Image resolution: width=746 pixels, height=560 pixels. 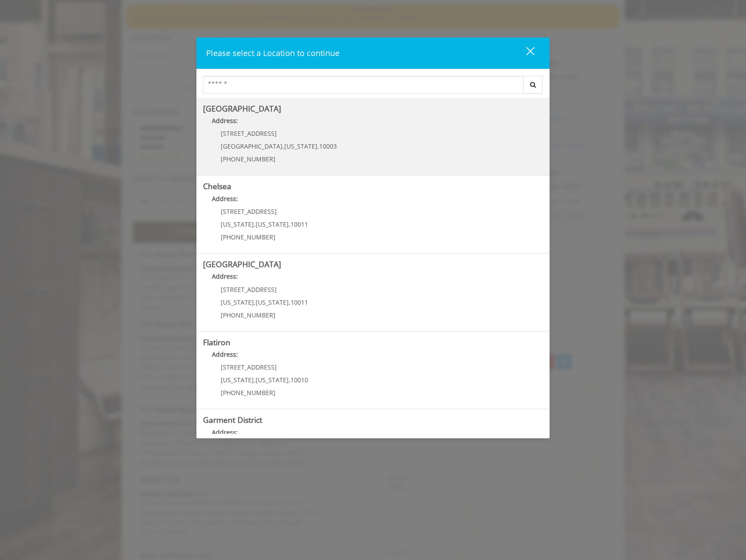 What do you see at coordinates (524, 53) in the screenshot?
I see `button: close dialog` at bounding box center [524, 53].